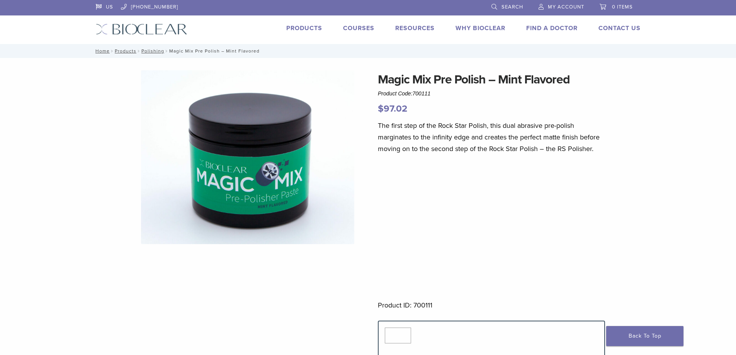  What do you see at coordinates (368, 51) in the screenshot?
I see `nav: Magic Mix Pre Polish – Mint Flavored` at bounding box center [368, 51].